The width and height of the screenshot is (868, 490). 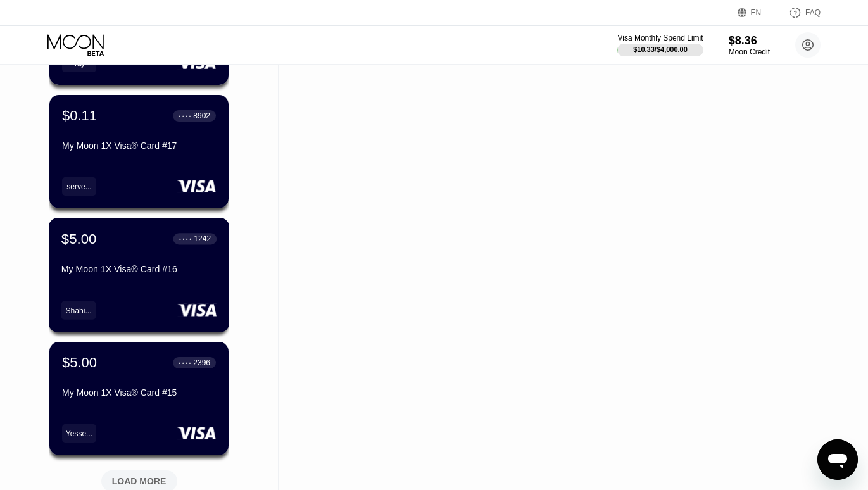 What do you see at coordinates (661, 50) in the screenshot?
I see `div: $10.33 / $4,000.00` at bounding box center [661, 50].